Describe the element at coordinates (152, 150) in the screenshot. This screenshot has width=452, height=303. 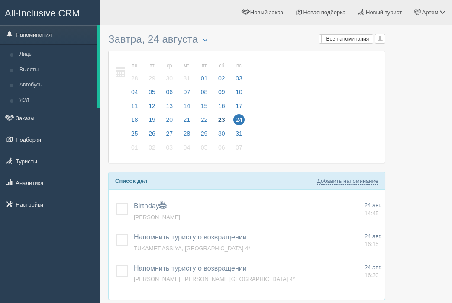
I see `a: 02` at that location.